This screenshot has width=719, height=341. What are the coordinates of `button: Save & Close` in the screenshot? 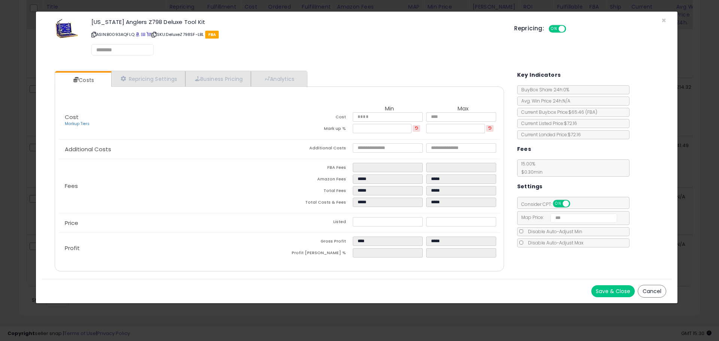 It's located at (613, 291).